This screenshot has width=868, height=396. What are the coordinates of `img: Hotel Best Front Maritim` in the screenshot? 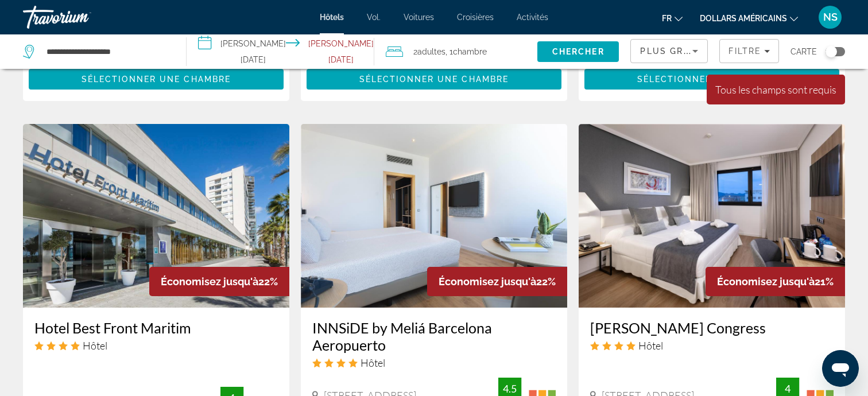 It's located at (156, 216).